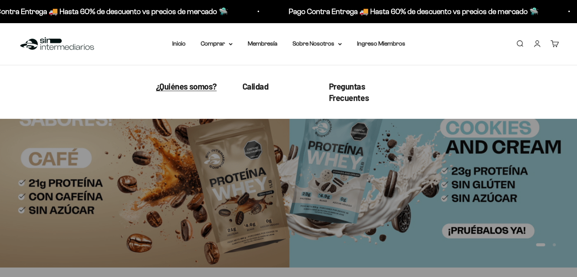  What do you see at coordinates (255, 86) in the screenshot?
I see `span: Calidad` at bounding box center [255, 86].